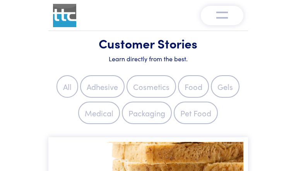  I want to click on label: Adhesive, so click(102, 86).